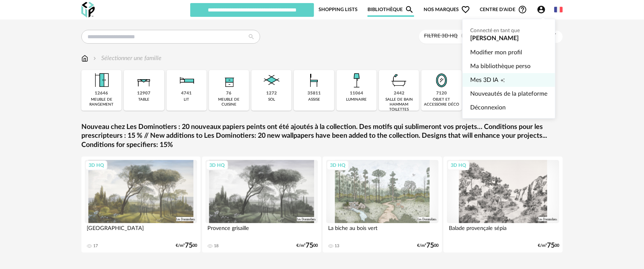  What do you see at coordinates (356, 80) in the screenshot?
I see `img: Luminaire.png` at bounding box center [356, 80].